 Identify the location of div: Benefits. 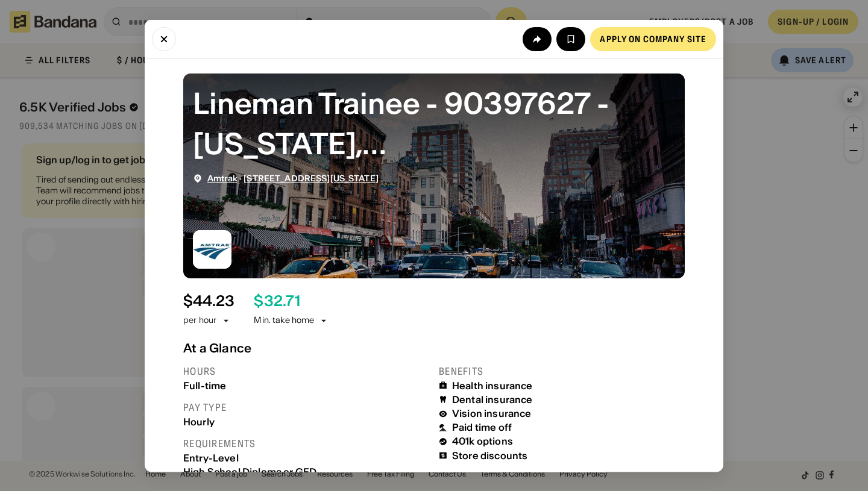
(562, 370).